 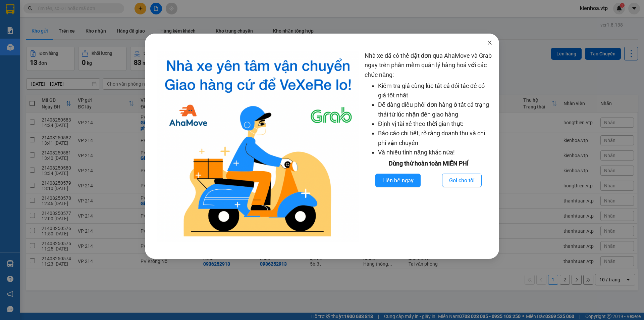 What do you see at coordinates (435, 138) in the screenshot?
I see `li: Báo cáo chi tiết, rõ ràng doanh thu và chi phí vận chuyển` at bounding box center [435, 138].